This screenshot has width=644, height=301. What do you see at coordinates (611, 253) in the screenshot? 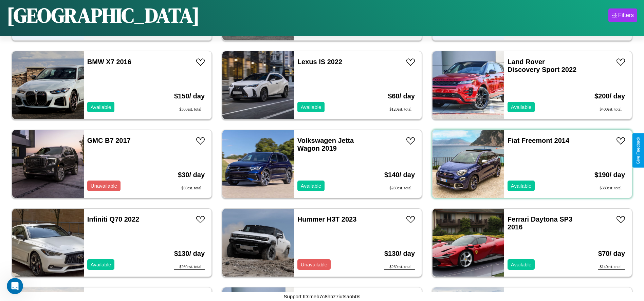
I see `h3: $ 70 / day` at bounding box center [611, 253].